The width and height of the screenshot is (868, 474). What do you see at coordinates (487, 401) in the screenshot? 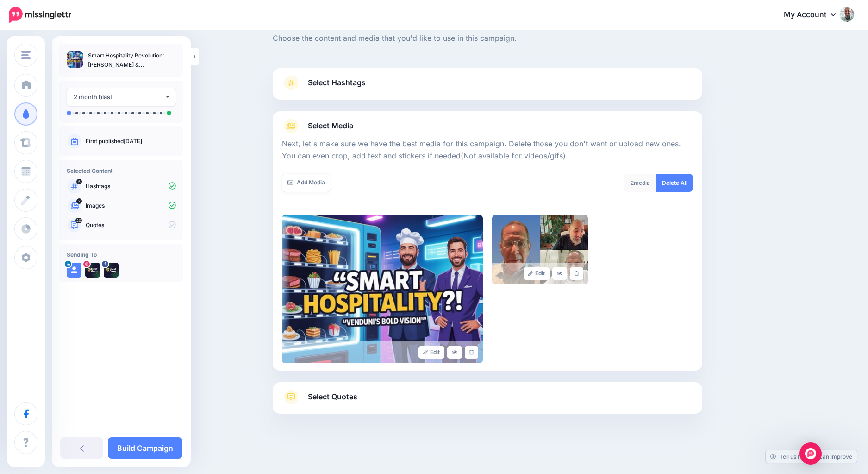
I see `a: Select Quotes` at bounding box center [487, 401].